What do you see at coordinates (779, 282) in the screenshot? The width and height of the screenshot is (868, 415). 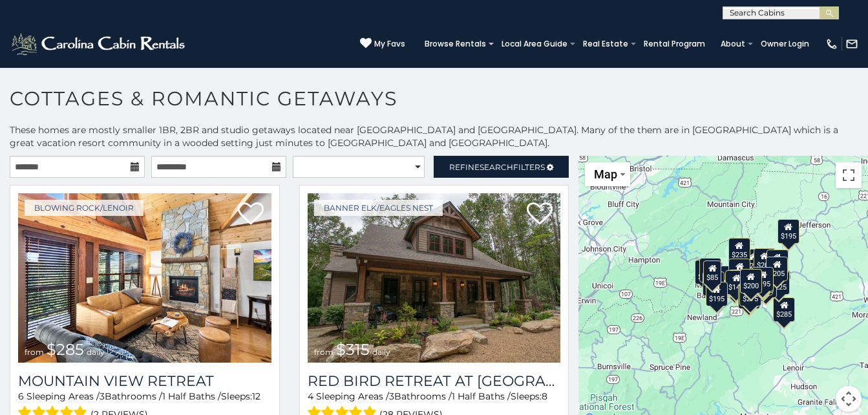 I see `div: $225` at bounding box center [779, 282].